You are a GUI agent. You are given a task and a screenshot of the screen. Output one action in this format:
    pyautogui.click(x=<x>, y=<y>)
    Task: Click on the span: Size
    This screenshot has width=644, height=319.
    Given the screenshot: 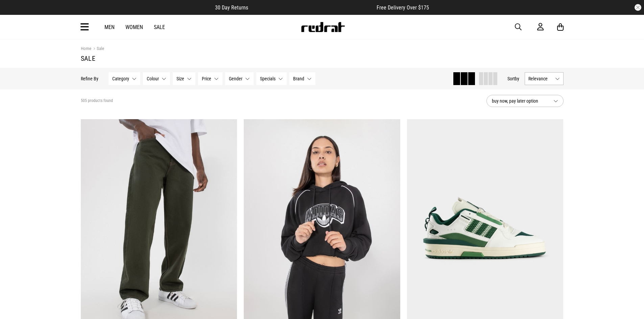 What is the action you would take?
    pyautogui.click(x=180, y=79)
    